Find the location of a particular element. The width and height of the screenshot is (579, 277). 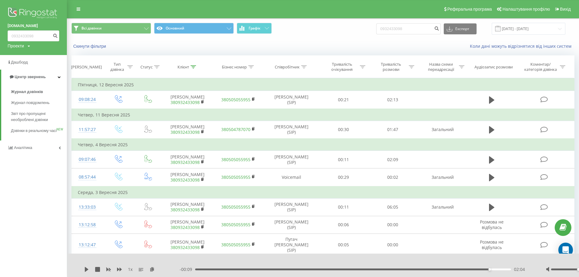

td: Середа, 3 Вересня 2025 is located at coordinates (323, 192).